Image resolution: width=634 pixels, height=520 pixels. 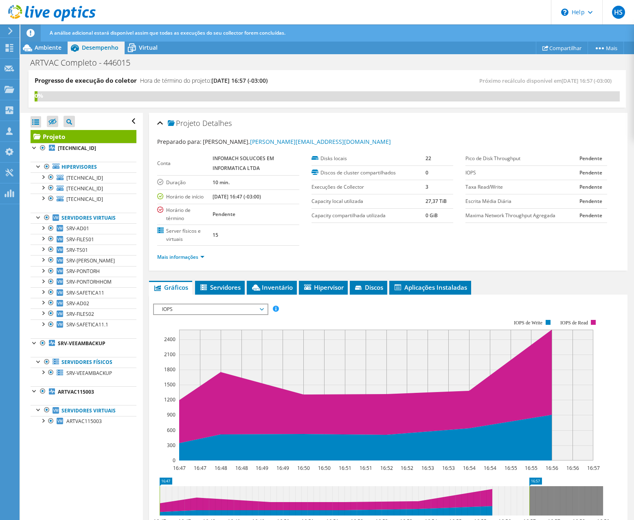 What do you see at coordinates (170, 369) in the screenshot?
I see `text: 1800` at bounding box center [170, 369].